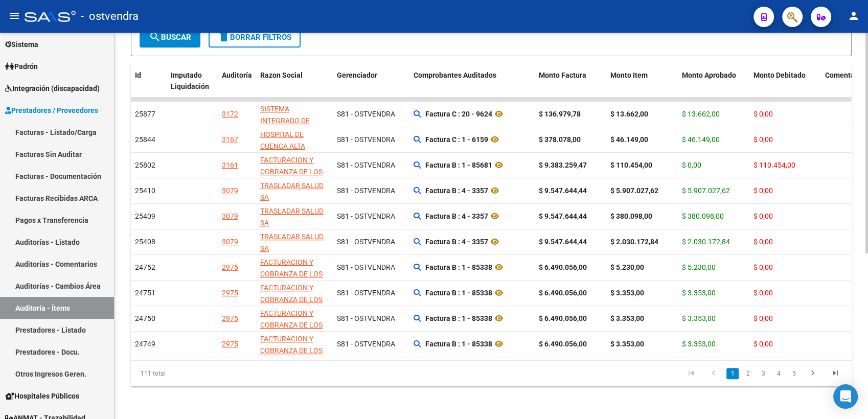 The width and height of the screenshot is (868, 419). What do you see at coordinates (145, 242) in the screenshot?
I see `span: 25408` at bounding box center [145, 242].